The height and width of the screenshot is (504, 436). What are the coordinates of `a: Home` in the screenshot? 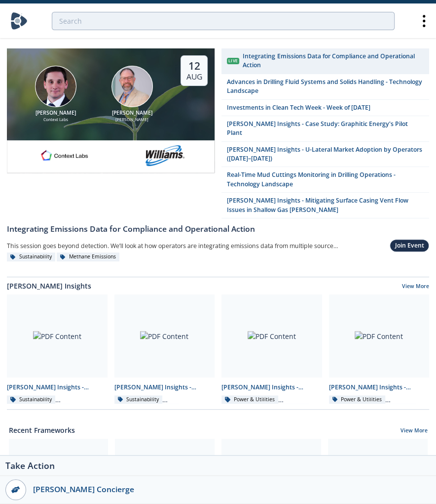 It's located at (19, 21).